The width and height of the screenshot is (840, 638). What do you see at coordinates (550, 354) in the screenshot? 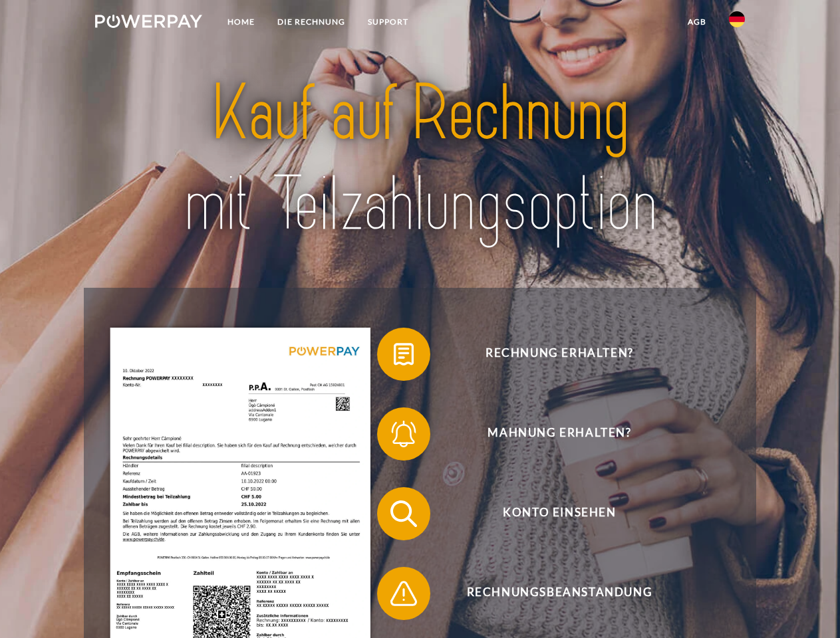
I see `a: Rechnung erhalten?` at bounding box center [550, 354].